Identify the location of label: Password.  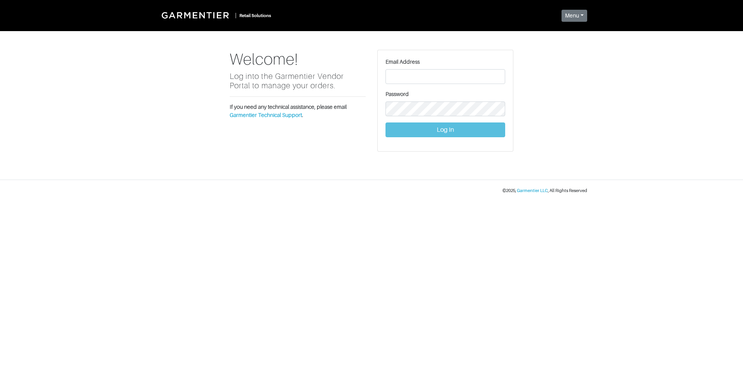
(397, 94).